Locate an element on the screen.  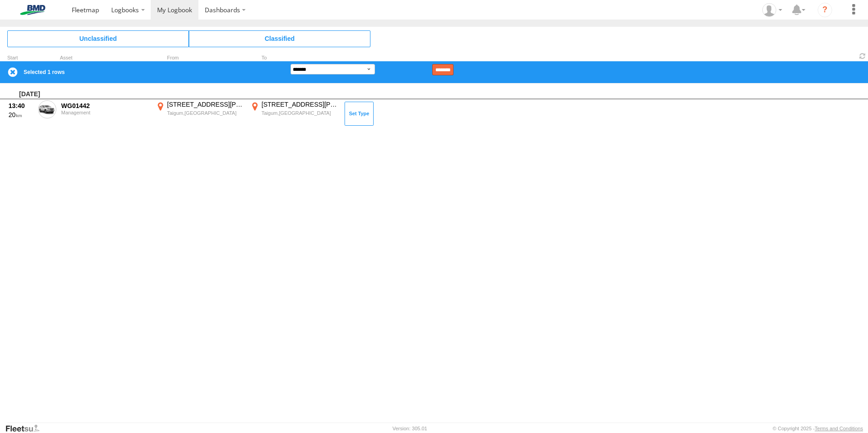
div: Asset is located at coordinates (106, 58).